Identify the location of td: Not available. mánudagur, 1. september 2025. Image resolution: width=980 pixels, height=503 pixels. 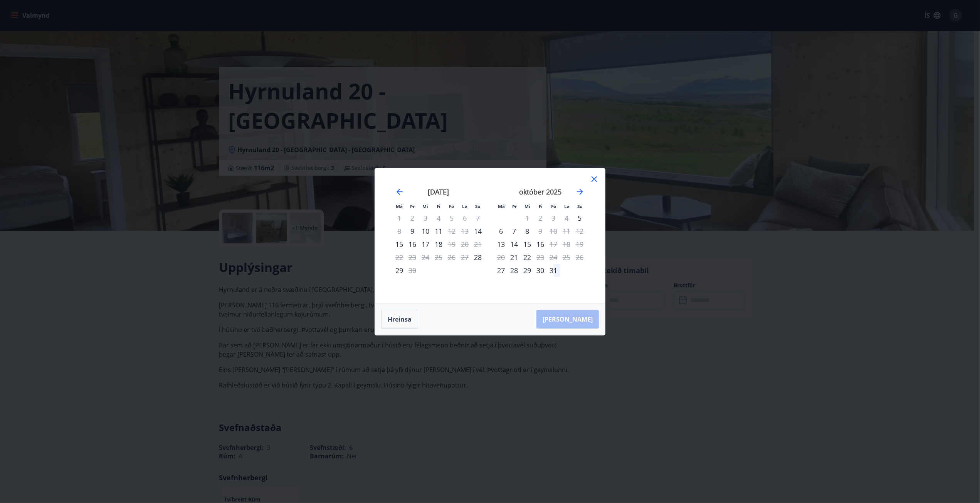
(399, 218).